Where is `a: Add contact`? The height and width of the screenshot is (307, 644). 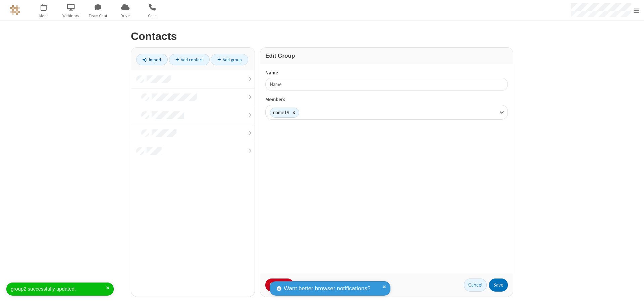 a: Add contact is located at coordinates (189, 60).